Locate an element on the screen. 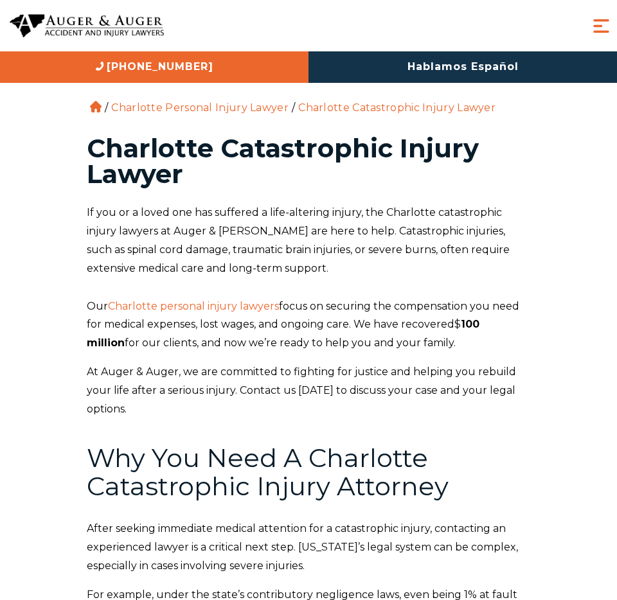 This screenshot has height=600, width=617. h1: Charlotte Catastrophic Injury Lawyer is located at coordinates (309, 161).